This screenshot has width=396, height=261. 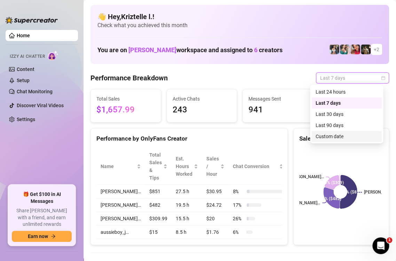 I want to click on a: Home, so click(x=23, y=35).